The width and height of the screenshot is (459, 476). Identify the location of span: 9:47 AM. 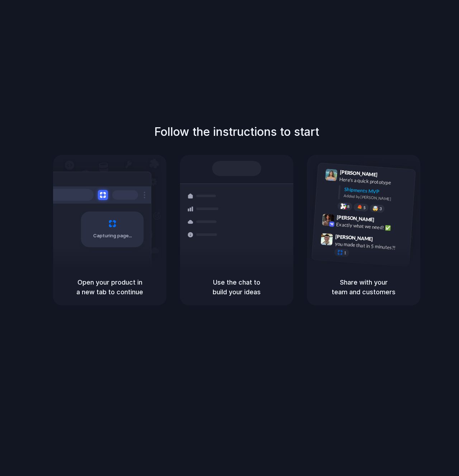
(382, 240).